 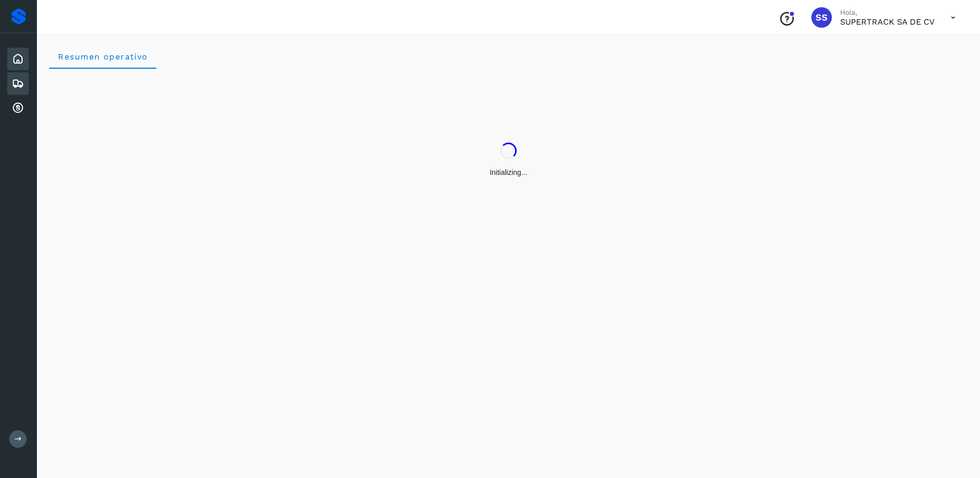 What do you see at coordinates (102, 56) in the screenshot?
I see `span: Resumen operativo` at bounding box center [102, 56].